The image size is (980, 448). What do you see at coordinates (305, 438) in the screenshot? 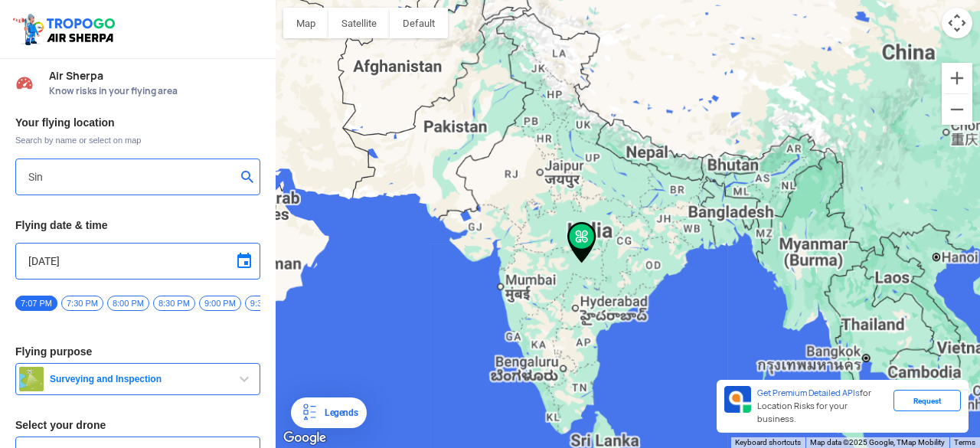
I see `a: Open this area in Google Maps (opens a new window)` at bounding box center [305, 438].